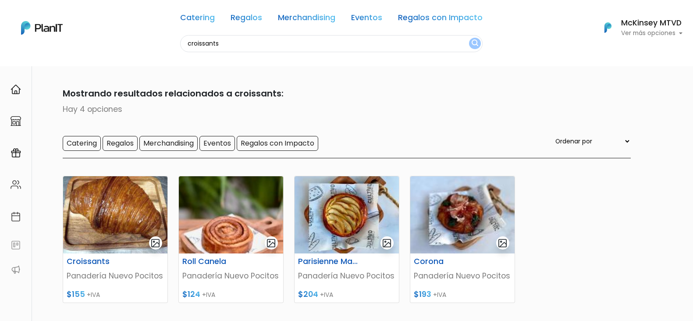 Image resolution: width=693 pixels, height=321 pixels. I want to click on input: Regalos con Impacto, so click(277, 143).